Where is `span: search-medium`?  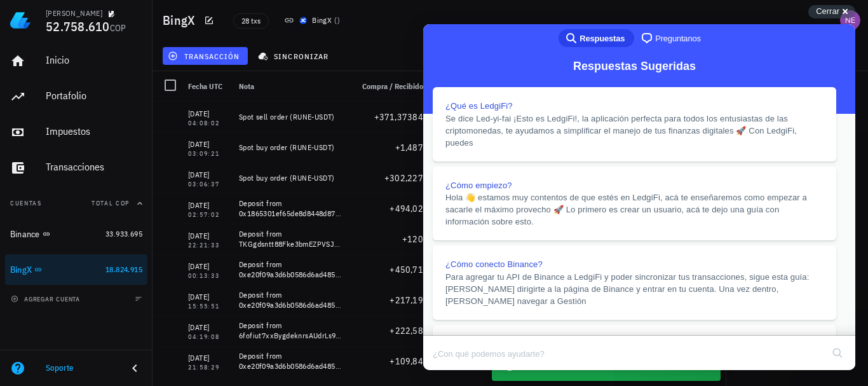
span: search-medium is located at coordinates (148, 14).